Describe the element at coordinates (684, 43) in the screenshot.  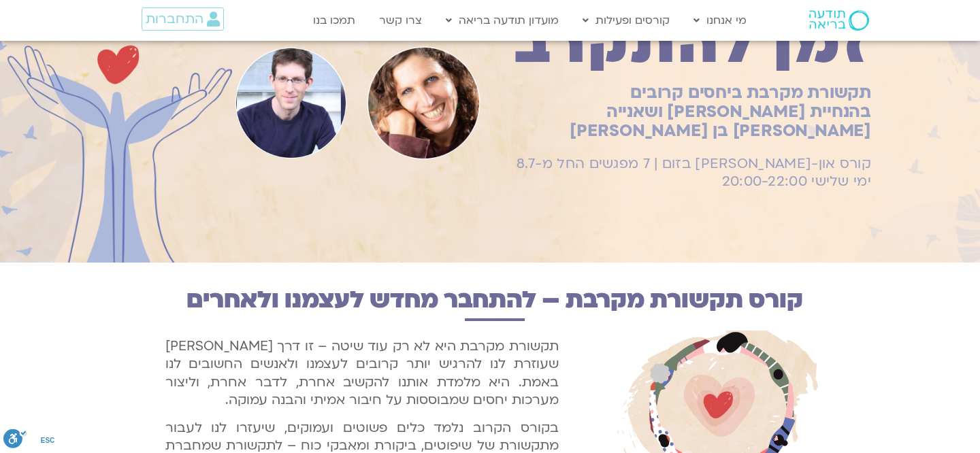
I see `h1: זמן להתקרב` at that location.